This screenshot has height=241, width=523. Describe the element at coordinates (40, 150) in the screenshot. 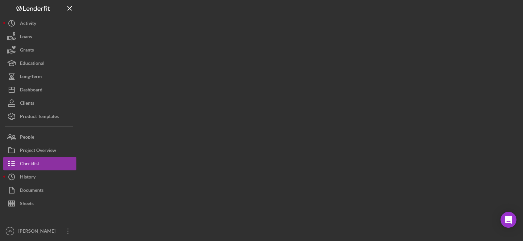

I see `button: Project Overview` at that location.